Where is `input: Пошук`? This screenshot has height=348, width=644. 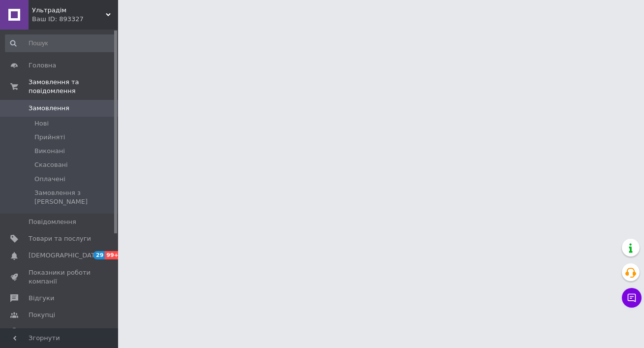 input: Пошук is located at coordinates (61, 43).